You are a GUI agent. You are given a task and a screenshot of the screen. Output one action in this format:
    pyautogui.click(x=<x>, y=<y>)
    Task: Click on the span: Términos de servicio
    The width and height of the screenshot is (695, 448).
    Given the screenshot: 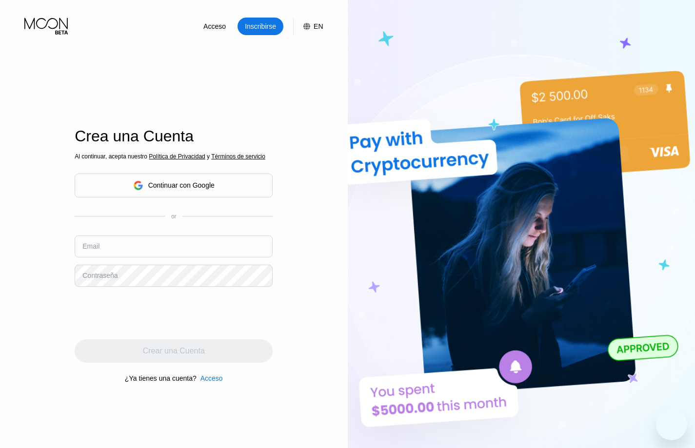 What is the action you would take?
    pyautogui.click(x=238, y=157)
    